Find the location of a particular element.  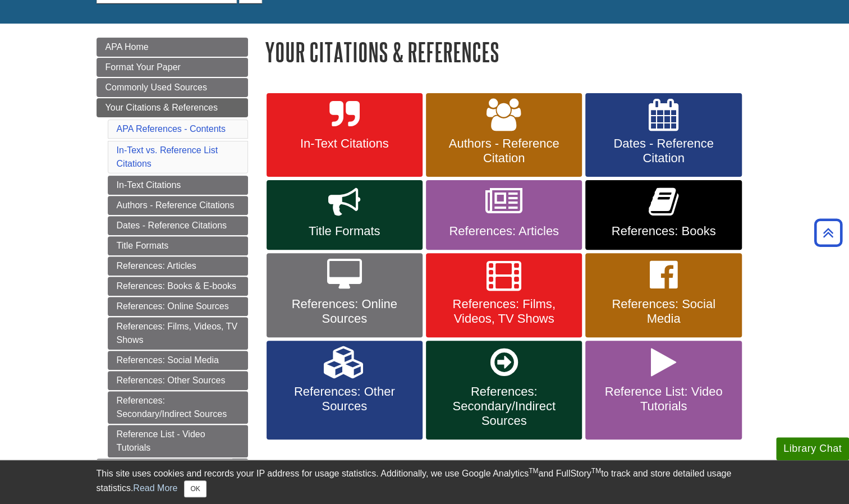

a: APA Home is located at coordinates (172, 47).